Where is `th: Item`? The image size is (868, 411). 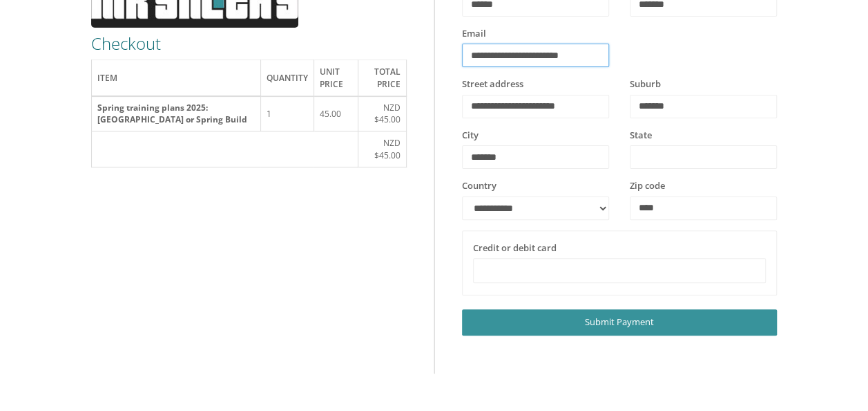 th: Item is located at coordinates (176, 78).